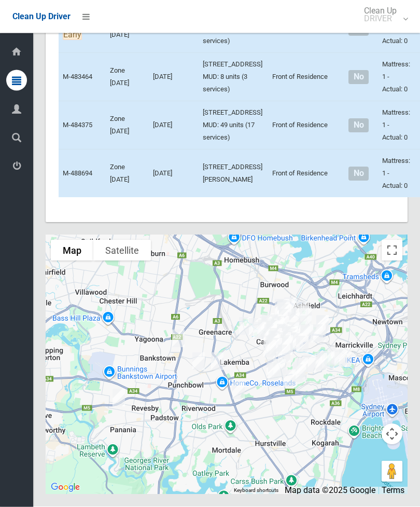 The image size is (420, 507). Describe the element at coordinates (277, 341) in the screenshot. I see `div: 92 Evaline Street, CAMPSIE NSW 2194<br>Status : AssignedToRoute<br><a href="/driver/booking/48327...` at that location.